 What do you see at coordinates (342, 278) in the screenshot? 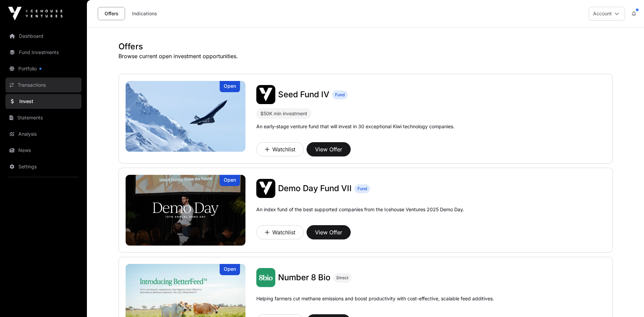
I see `span: Direct` at bounding box center [342, 278].